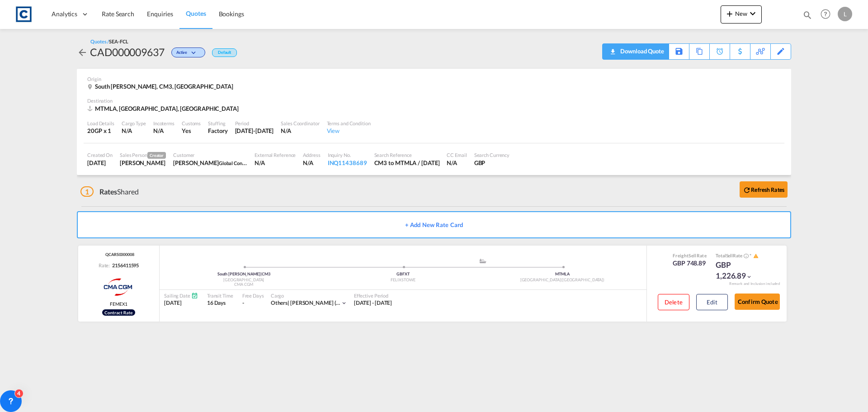  What do you see at coordinates (690, 264) in the screenshot?
I see `div: GBP 748.89` at bounding box center [690, 264].